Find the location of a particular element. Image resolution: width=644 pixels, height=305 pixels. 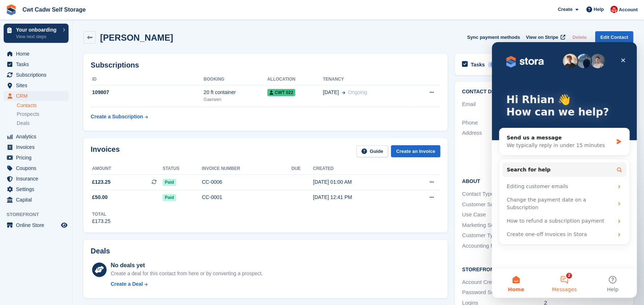

div: We typically reply in under 15 minutes is located at coordinates (68, 103).